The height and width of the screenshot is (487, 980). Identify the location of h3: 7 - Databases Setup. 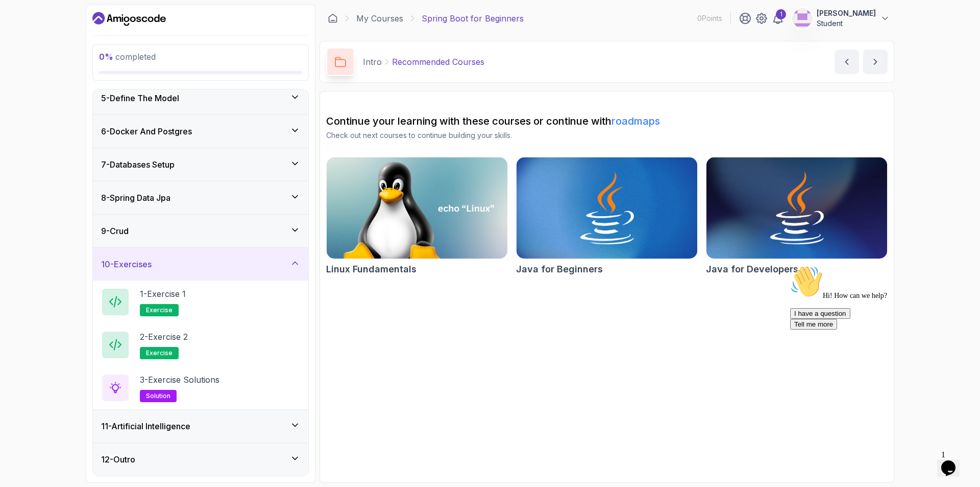
(138, 164).